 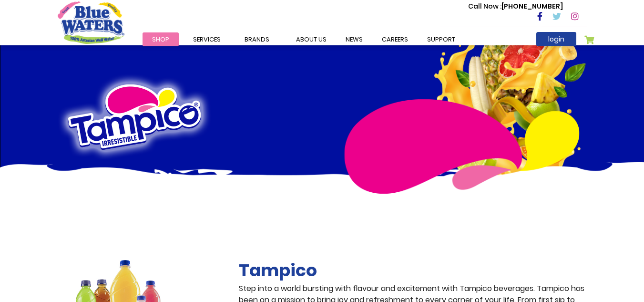 What do you see at coordinates (160, 39) in the screenshot?
I see `span: Shop` at bounding box center [160, 39].